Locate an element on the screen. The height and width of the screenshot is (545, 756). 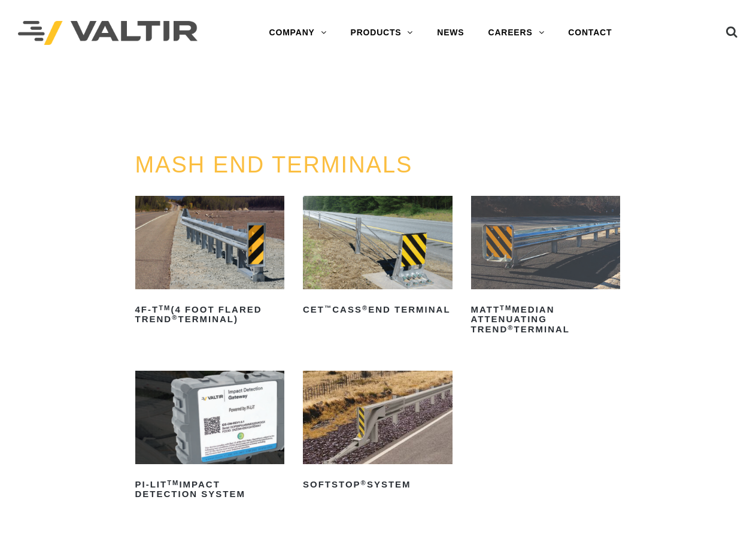
a: PRODUCTS is located at coordinates (382, 33).